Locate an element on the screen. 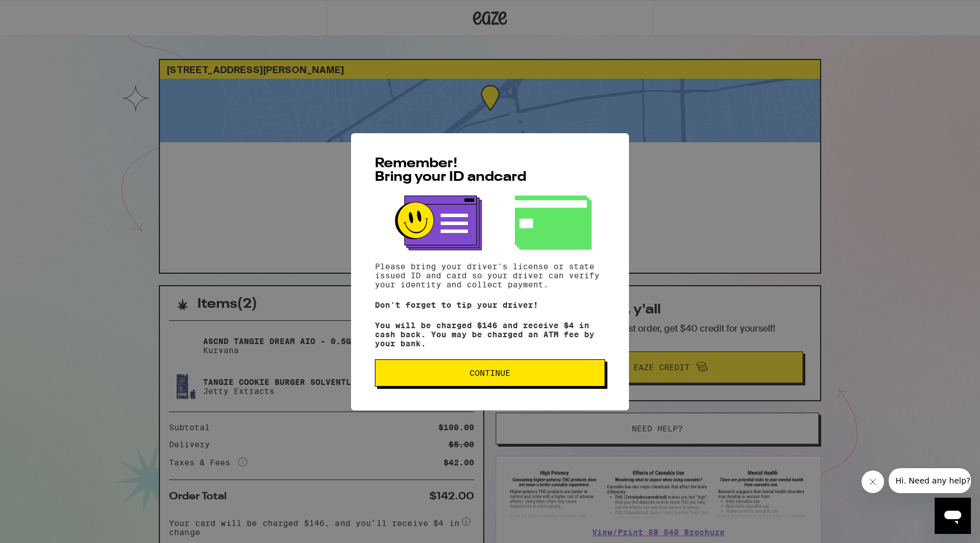 The height and width of the screenshot is (543, 980). span: Continue is located at coordinates (490, 373).